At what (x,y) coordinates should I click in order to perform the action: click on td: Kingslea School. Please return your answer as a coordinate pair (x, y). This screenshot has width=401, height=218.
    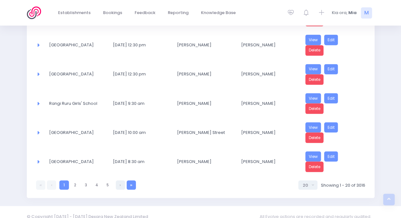
    Looking at the image, I should click on (77, 45).